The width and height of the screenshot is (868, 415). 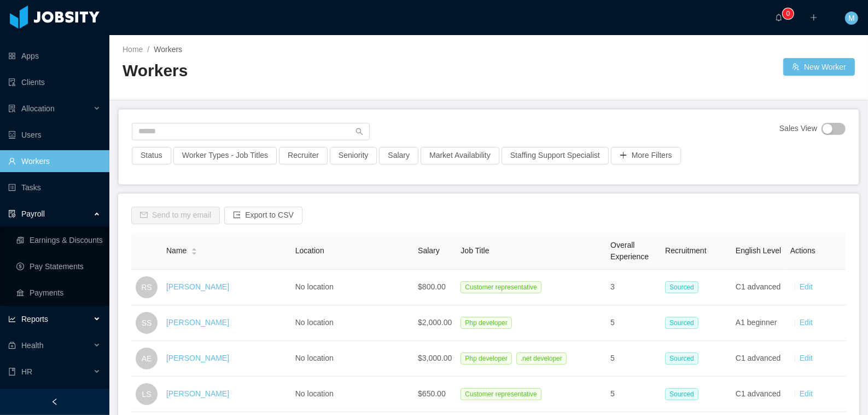 I want to click on span: Payroll, so click(x=33, y=214).